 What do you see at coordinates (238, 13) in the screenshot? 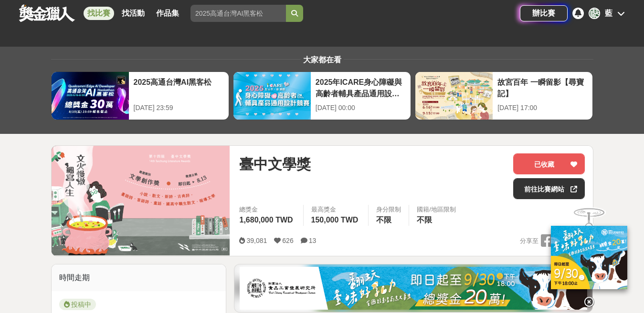
I see `input: 2025高通台灣AI黑客松` at bounding box center [238, 13].